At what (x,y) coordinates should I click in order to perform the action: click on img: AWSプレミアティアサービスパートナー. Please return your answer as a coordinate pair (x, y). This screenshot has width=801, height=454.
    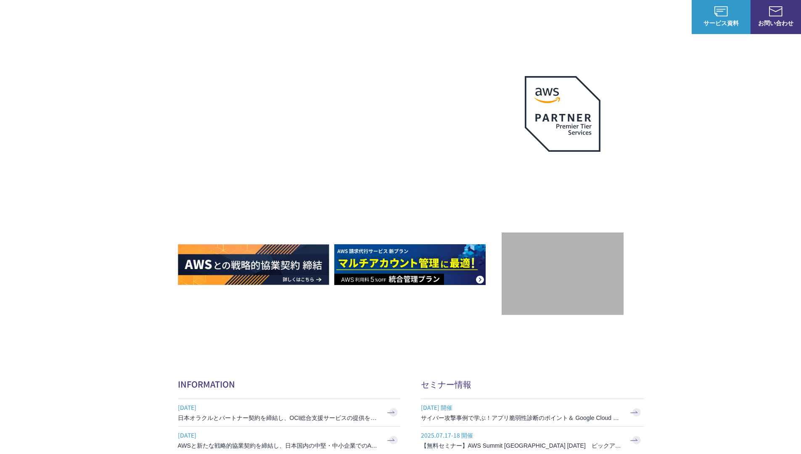
    Looking at the image, I should click on (562, 114).